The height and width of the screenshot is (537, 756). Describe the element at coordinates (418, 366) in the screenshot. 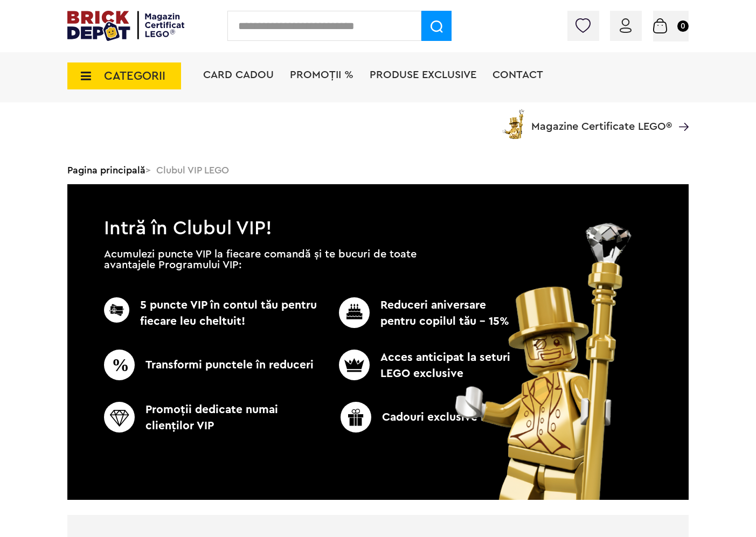

I see `p: Acces anticipat la seturi LEGO exclusive` at that location.